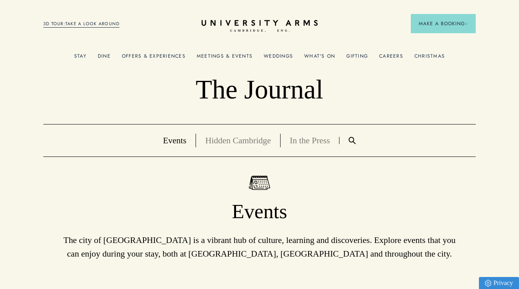 This screenshot has height=289, width=519. Describe the element at coordinates (154, 59) in the screenshot. I see `a: Offers & Experiences` at that location.